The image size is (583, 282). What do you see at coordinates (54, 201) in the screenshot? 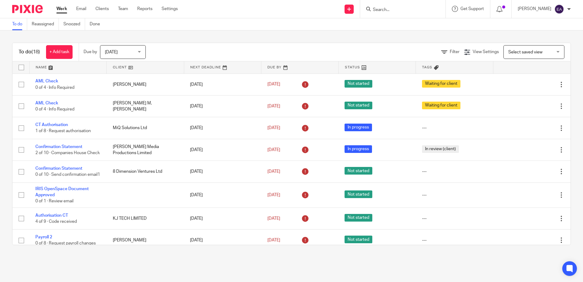
I see `span: 0 of 1 · Review email` at bounding box center [54, 201].